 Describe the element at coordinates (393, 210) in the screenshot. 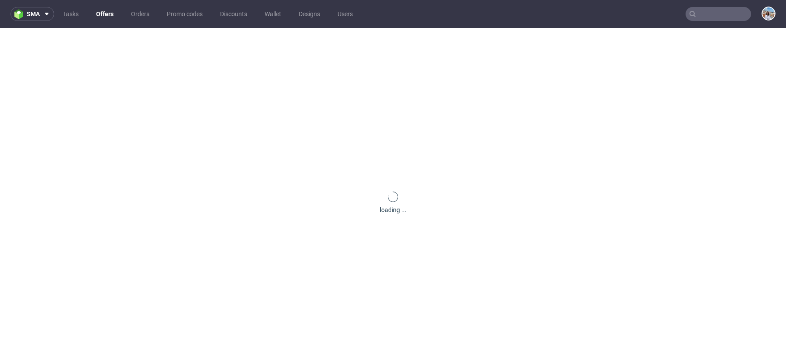

I see `div: loading ...` at that location.